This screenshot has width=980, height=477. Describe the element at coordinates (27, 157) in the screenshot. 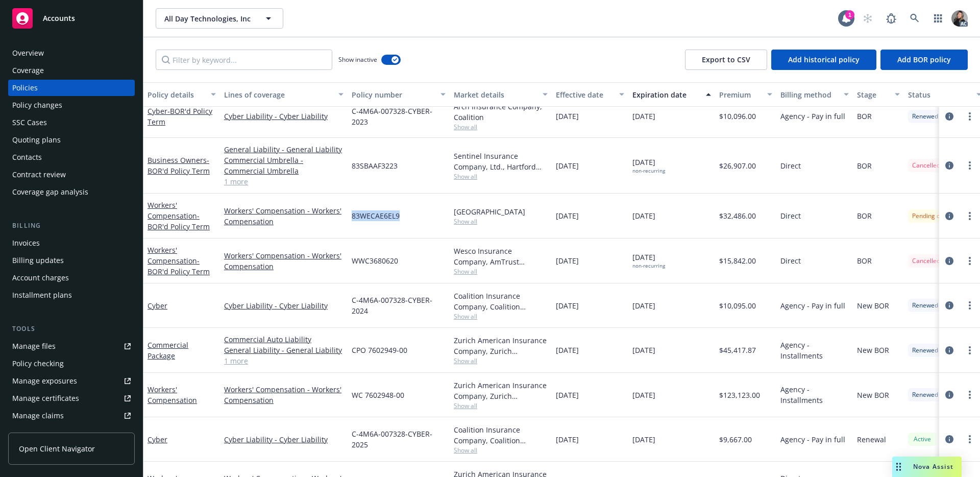

I see `div: Contacts` at that location.